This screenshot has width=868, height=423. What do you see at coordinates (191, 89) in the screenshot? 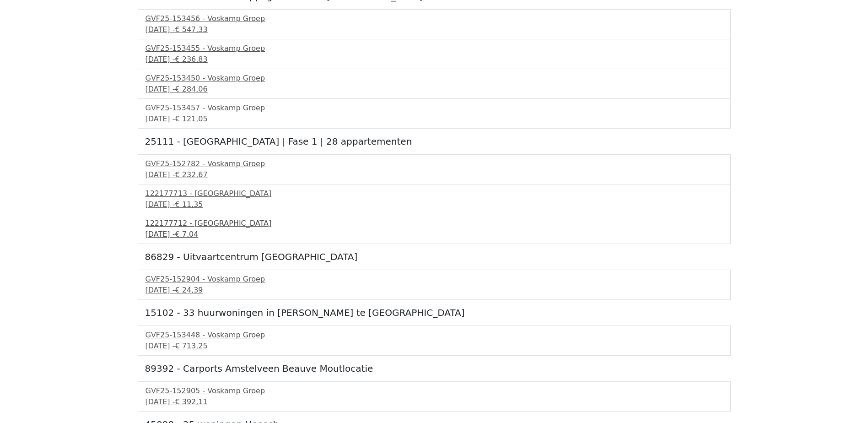
I see `span: € 284,06` at bounding box center [191, 89].